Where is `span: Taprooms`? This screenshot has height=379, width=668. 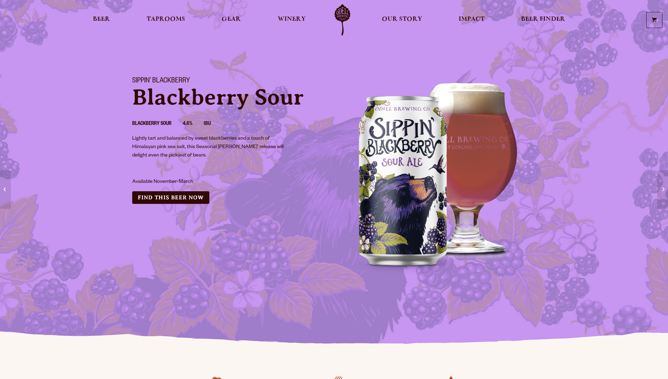
span: Taprooms is located at coordinates (166, 19).